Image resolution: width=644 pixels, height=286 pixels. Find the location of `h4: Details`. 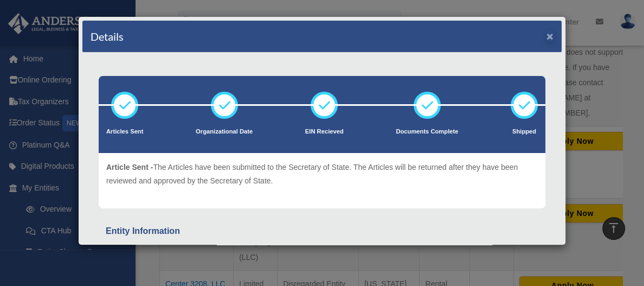

h4: Details is located at coordinates (106, 36).